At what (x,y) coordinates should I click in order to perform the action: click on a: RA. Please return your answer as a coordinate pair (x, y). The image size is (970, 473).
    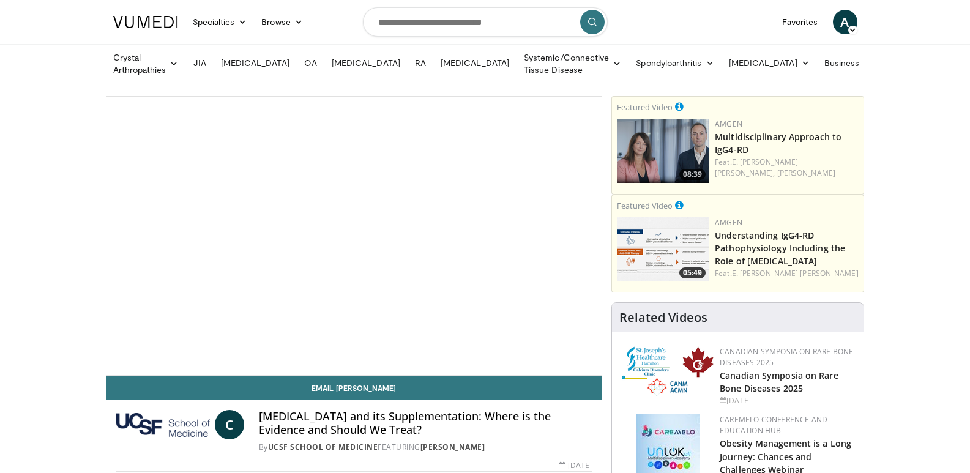
    Looking at the image, I should click on (421, 63).